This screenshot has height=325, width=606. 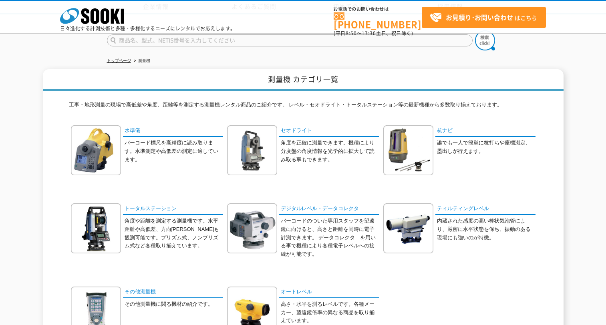 I want to click on p: 内蔵された感度の高い棒状気泡管により、厳密に水平状態を保ち、振動のある現場にも強いのが特徴。, so click(x=487, y=230).